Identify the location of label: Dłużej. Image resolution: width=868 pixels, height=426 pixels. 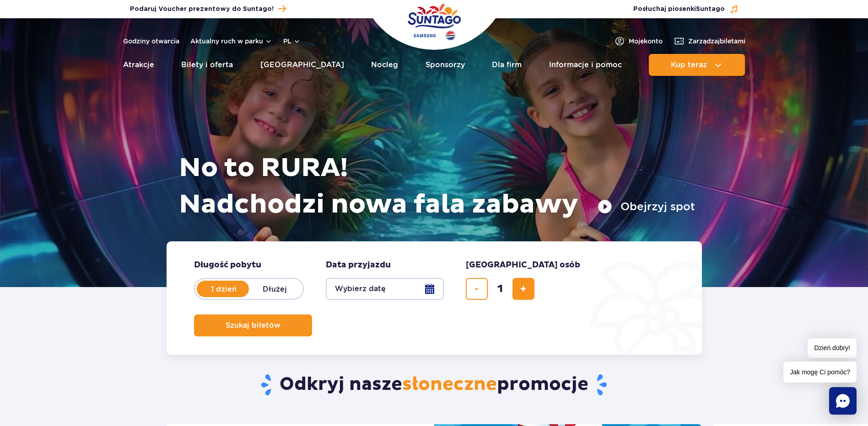
(275, 289).